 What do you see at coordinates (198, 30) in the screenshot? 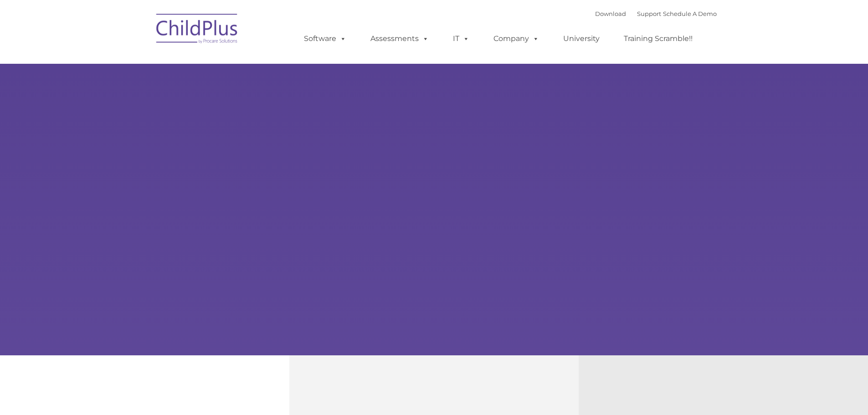
I see `img: ChildPlus by Procare Solutions` at bounding box center [198, 30].